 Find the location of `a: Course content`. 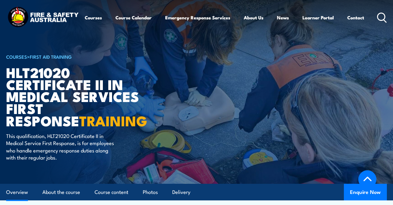

a: Course content is located at coordinates (111, 192).